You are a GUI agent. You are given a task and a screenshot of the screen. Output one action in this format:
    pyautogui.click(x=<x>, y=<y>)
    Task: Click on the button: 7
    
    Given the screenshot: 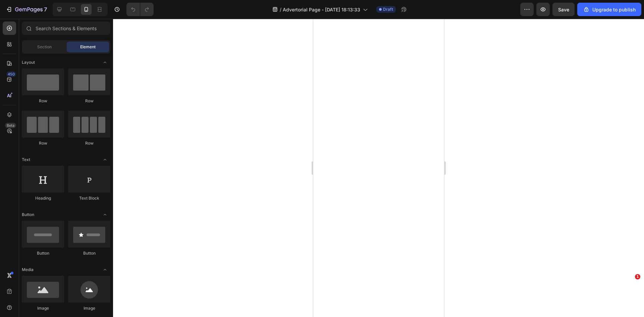 What is the action you would take?
    pyautogui.click(x=26, y=9)
    